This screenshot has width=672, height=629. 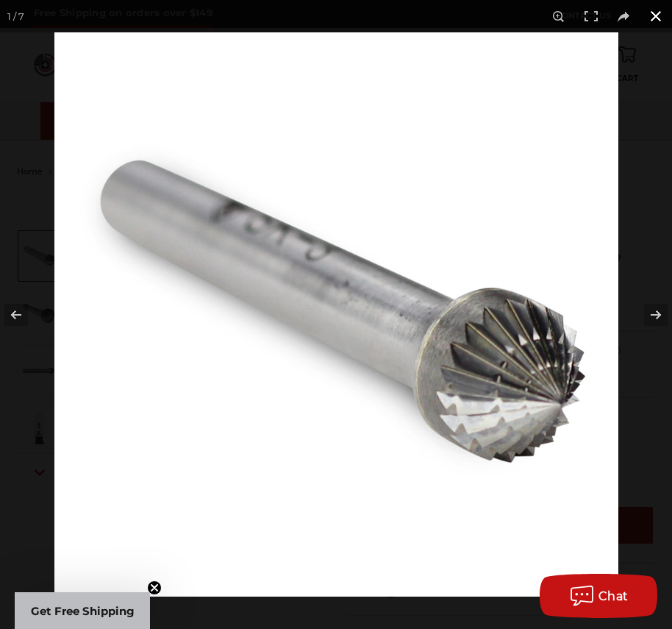 What do you see at coordinates (336, 314) in the screenshot?
I see `img: SK-3-double-cut-tungsten-carbide-burr__80388.1680561528.jpg` at bounding box center [336, 314].